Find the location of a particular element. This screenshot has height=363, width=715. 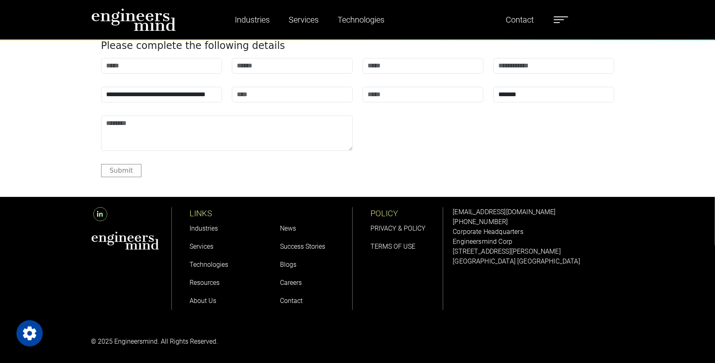

a: TERMS OF USE is located at coordinates (393, 246).